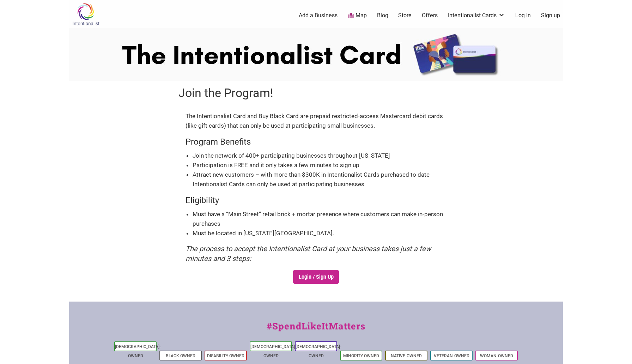 This screenshot has height=364, width=632. Describe the element at coordinates (318, 15) in the screenshot. I see `a: Add a Business` at that location.